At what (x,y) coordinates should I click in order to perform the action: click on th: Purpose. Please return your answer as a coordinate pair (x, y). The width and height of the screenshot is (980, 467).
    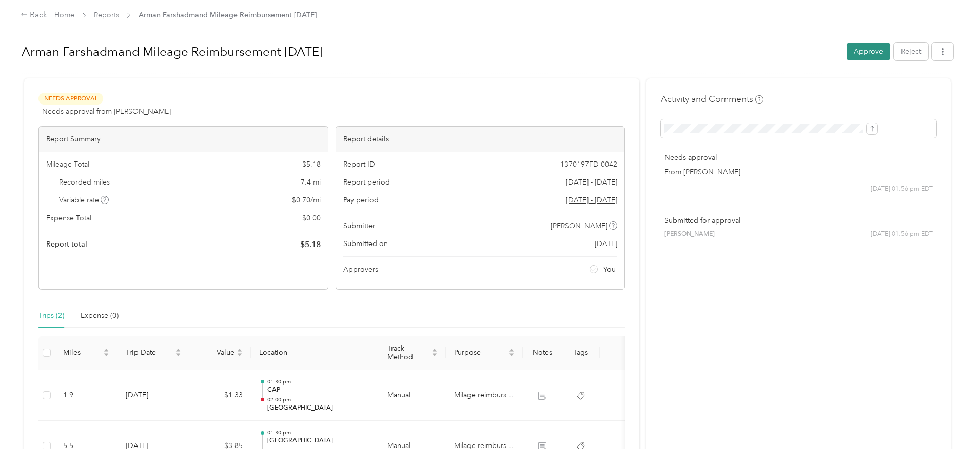
    Looking at the image, I should click on (484, 353).